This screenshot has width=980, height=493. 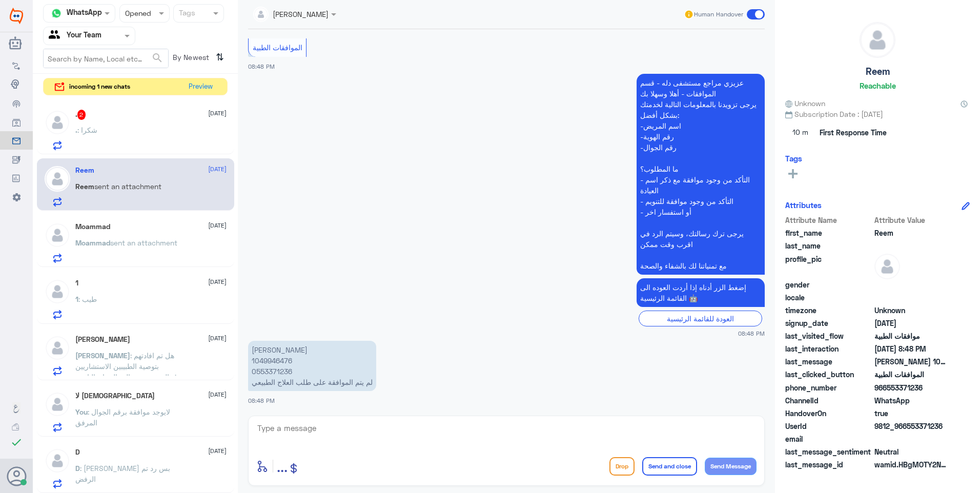 What do you see at coordinates (719, 14) in the screenshot?
I see `span: Human Handover` at bounding box center [719, 14].